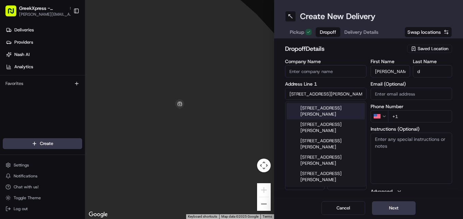  I want to click on button: Swap locations, so click(429, 32).